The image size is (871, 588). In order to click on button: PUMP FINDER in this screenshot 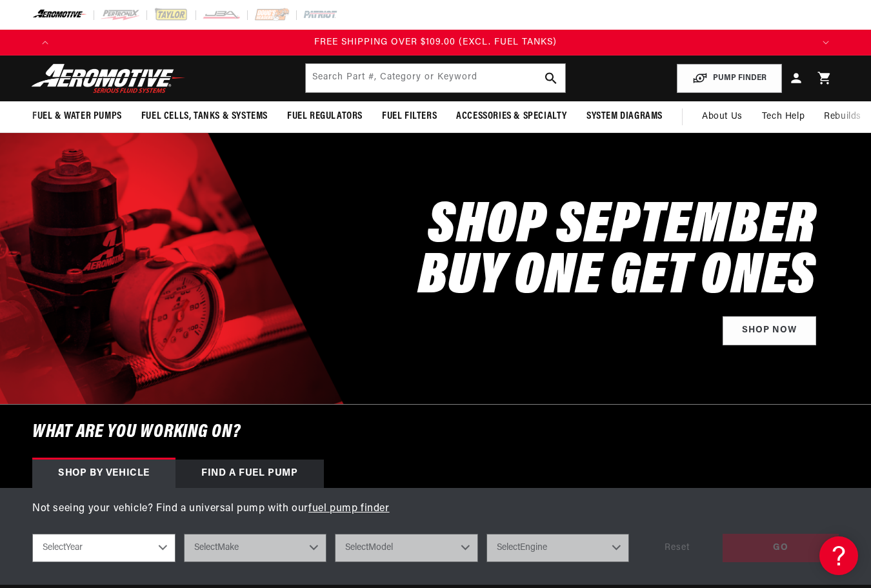, I will do `click(729, 78)`.